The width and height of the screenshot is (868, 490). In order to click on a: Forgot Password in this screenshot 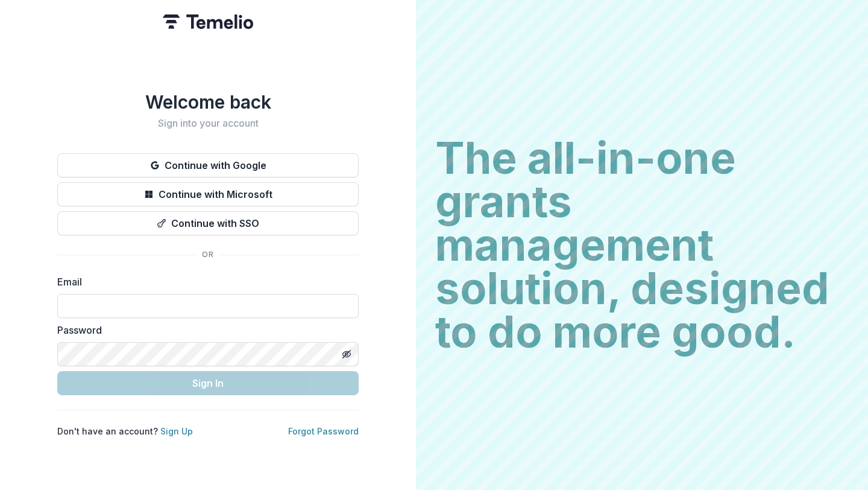, I will do `click(323, 431)`.